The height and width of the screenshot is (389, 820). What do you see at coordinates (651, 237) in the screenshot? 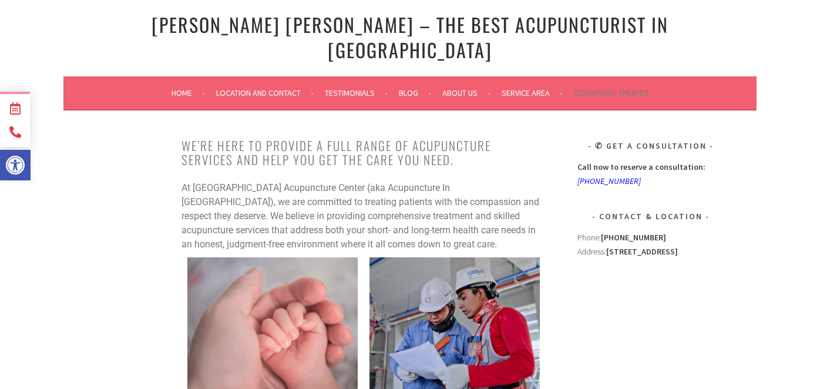
I see `div: Phone:` at bounding box center [651, 237].